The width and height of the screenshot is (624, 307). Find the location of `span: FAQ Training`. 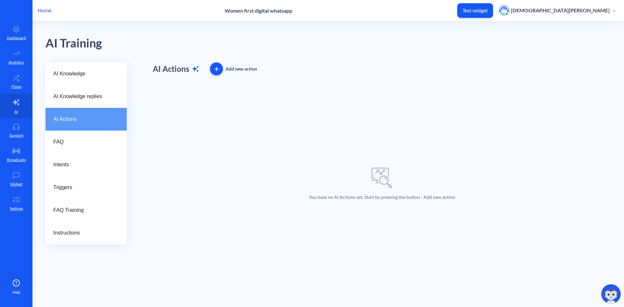

span: FAQ Training is located at coordinates (84, 210).